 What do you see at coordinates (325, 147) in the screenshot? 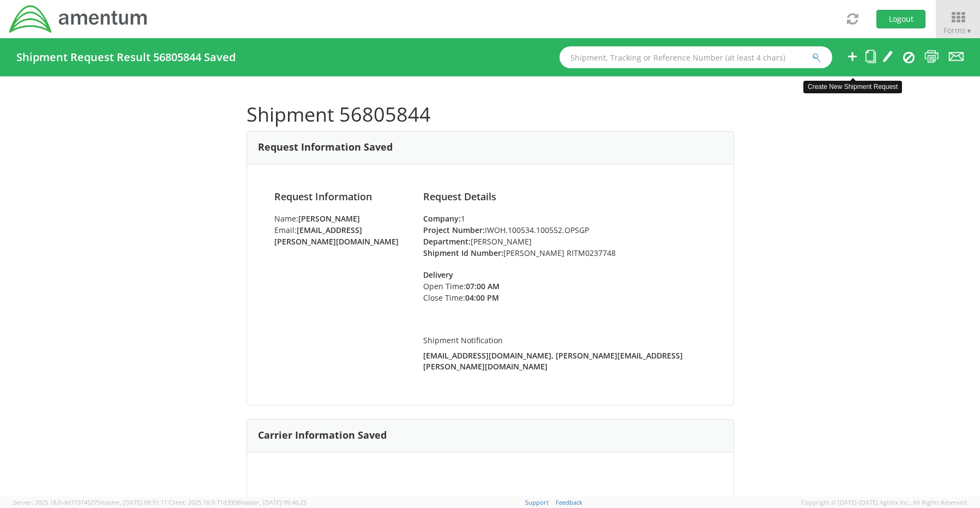
I see `h3: Request Information Saved` at bounding box center [325, 147].